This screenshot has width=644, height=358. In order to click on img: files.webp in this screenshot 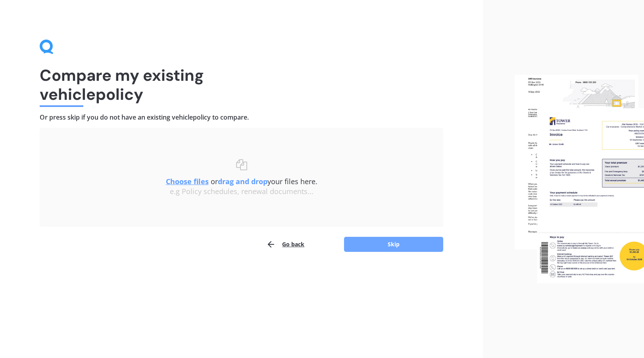, I will do `click(580, 179)`.